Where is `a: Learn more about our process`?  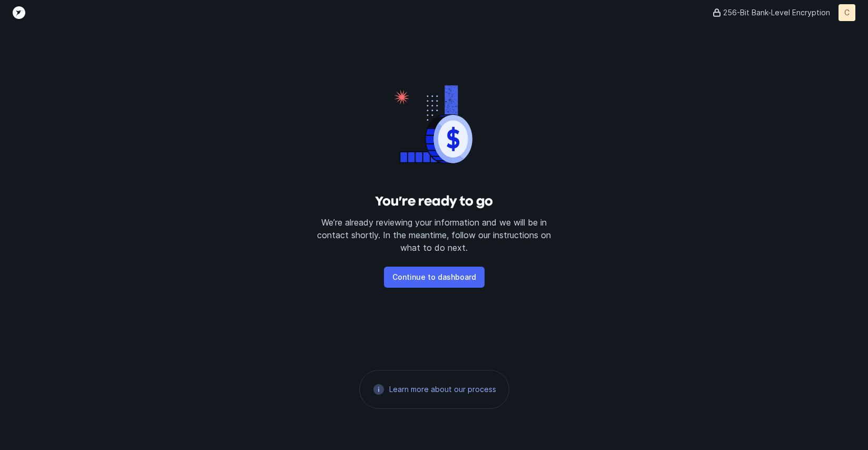
a: Learn more about our process is located at coordinates (443, 389).